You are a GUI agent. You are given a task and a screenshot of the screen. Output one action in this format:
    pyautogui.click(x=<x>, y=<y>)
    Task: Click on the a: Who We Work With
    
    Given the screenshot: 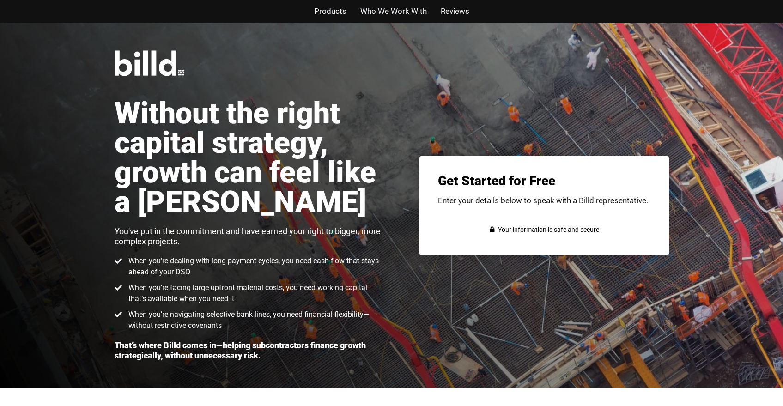 What is the action you would take?
    pyautogui.click(x=393, y=11)
    